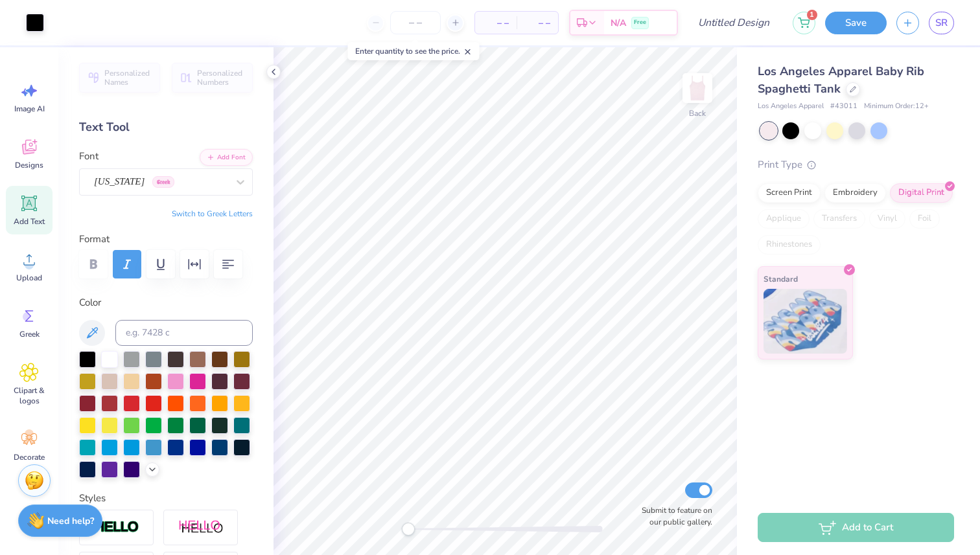 The height and width of the screenshot is (555, 980). Describe the element at coordinates (166, 303) in the screenshot. I see `label: Color` at that location.